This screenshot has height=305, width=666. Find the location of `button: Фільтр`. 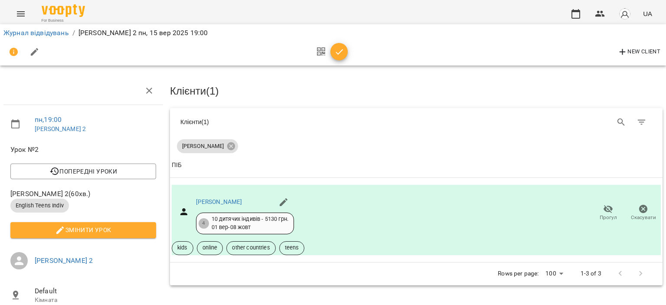

button: Фільтр is located at coordinates (642, 122).